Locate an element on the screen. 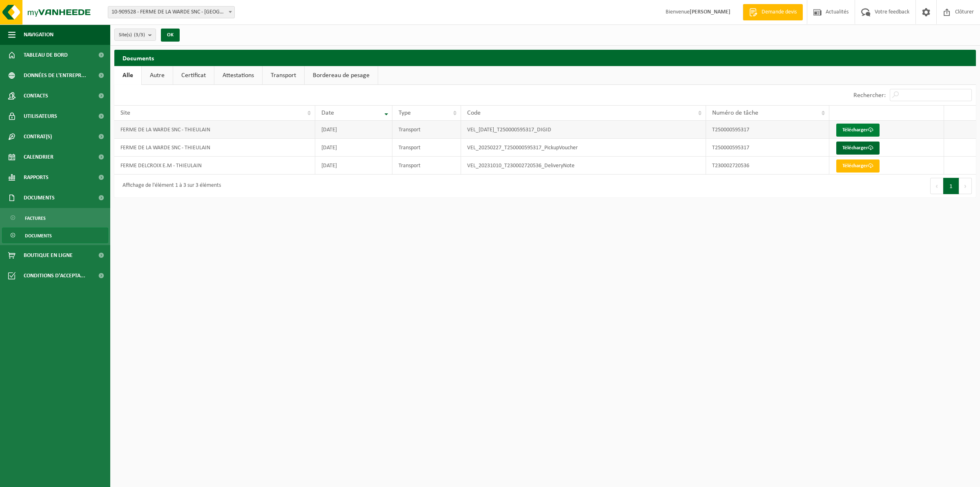 This screenshot has width=980, height=487. a: Certificat is located at coordinates (194, 75).